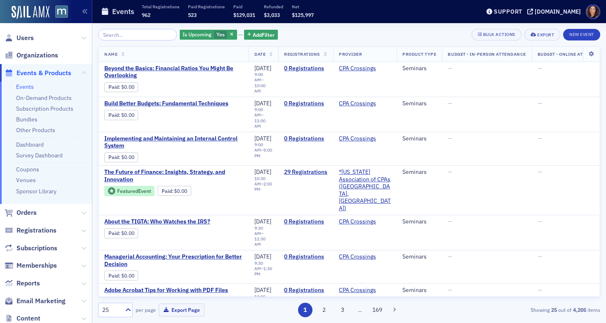 Image resolution: width=606 pixels, height=323 pixels. Describe the element at coordinates (377, 309) in the screenshot. I see `button: 169` at that location.